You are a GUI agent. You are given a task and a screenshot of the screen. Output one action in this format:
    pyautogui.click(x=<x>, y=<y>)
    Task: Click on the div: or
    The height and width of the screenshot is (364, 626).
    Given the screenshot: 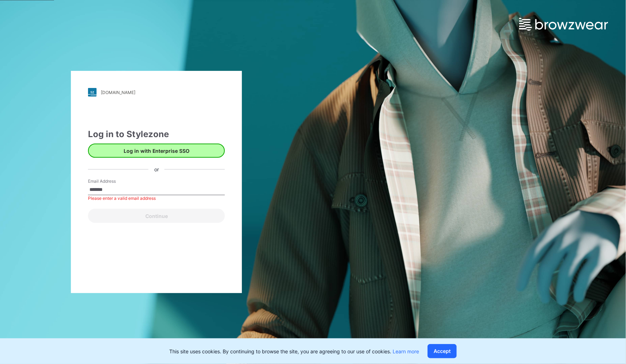 What is the action you would take?
    pyautogui.click(x=156, y=169)
    